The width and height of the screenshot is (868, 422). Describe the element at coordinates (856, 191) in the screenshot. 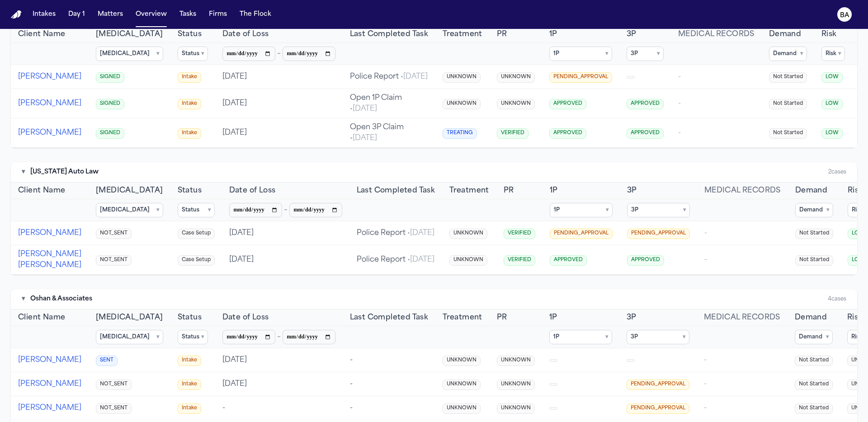

I see `button: Risk` at that location.